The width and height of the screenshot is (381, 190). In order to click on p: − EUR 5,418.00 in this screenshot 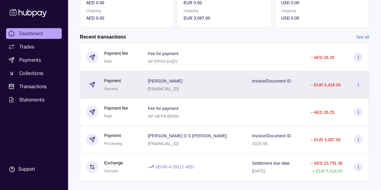, I will do `click(325, 85)`.